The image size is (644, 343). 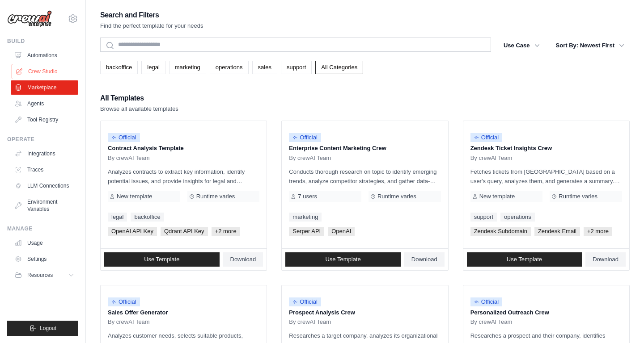 I want to click on a: Traces, so click(x=44, y=170).